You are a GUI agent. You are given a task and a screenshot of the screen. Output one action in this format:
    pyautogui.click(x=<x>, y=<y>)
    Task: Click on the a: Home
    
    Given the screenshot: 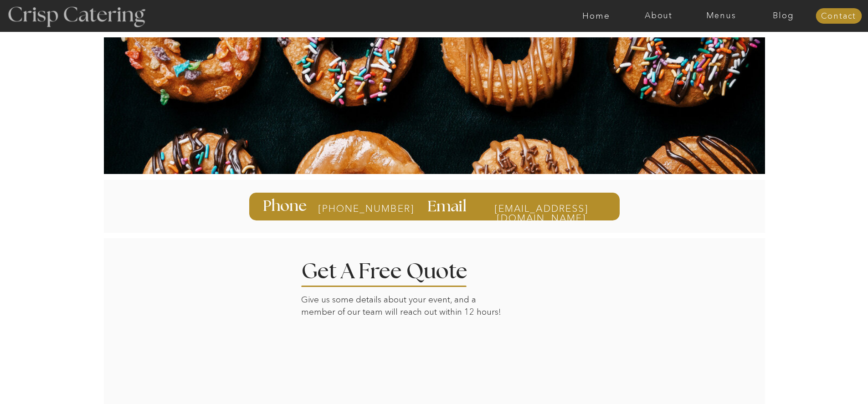 What is the action you would take?
    pyautogui.click(x=596, y=16)
    